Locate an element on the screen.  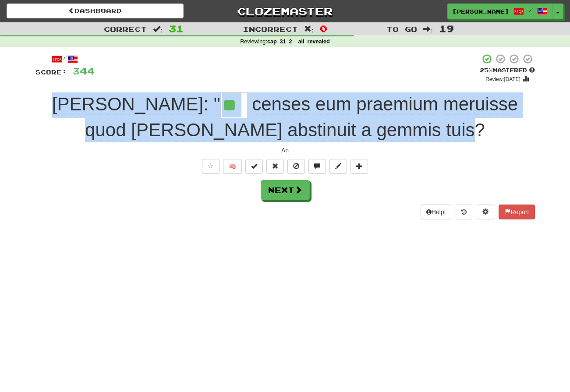
span: quod is located at coordinates (105, 130).